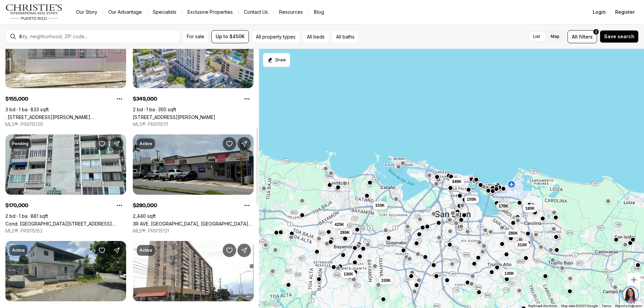 This screenshot has height=308, width=644. I want to click on button: Save Property: Cond. Laguna Gardens 2 AVE. LAGUNA #8E, so click(102, 144).